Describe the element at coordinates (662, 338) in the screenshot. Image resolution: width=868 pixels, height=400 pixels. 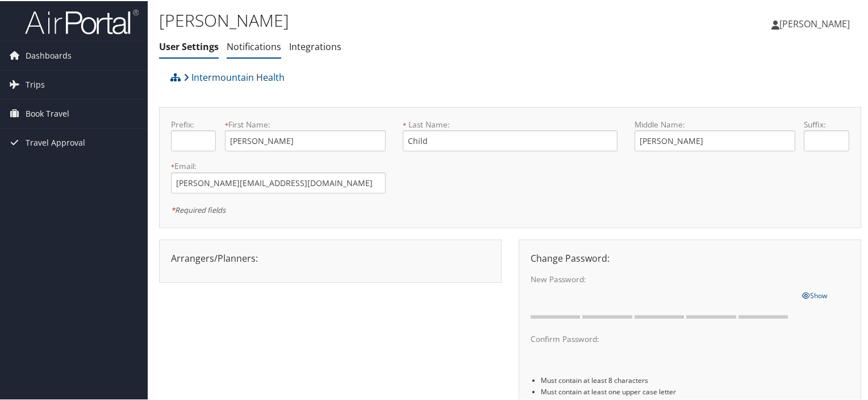
I see `label: Confirm Password:` at that location.